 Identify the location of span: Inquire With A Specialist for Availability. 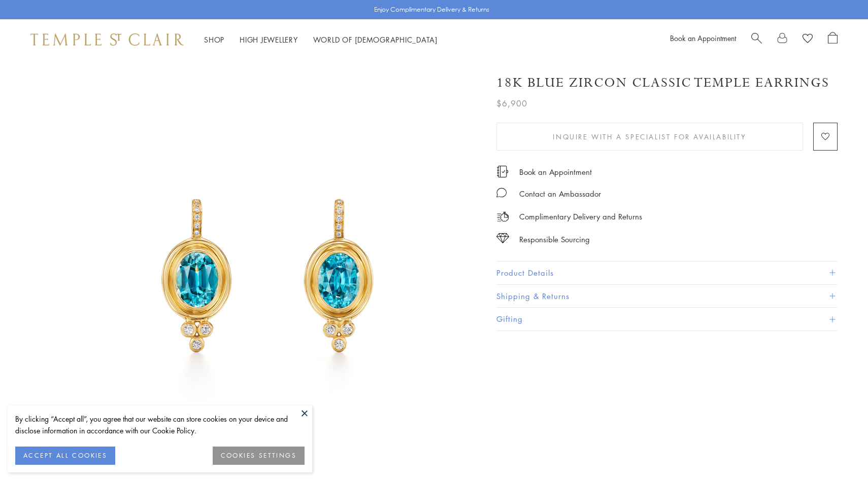
(649, 137).